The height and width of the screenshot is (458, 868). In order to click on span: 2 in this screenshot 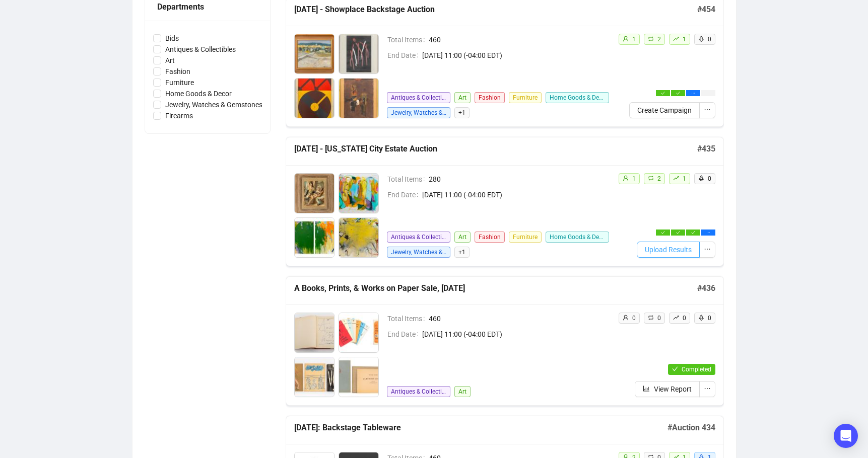, I will do `click(658, 40)`.